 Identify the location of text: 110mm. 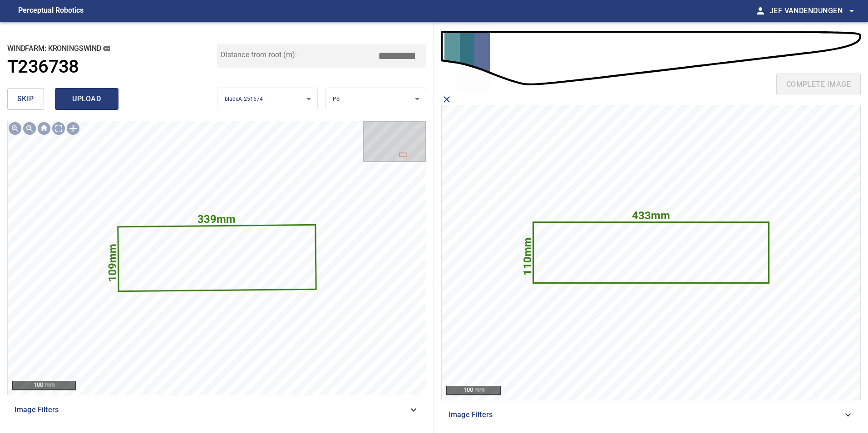
(527, 256).